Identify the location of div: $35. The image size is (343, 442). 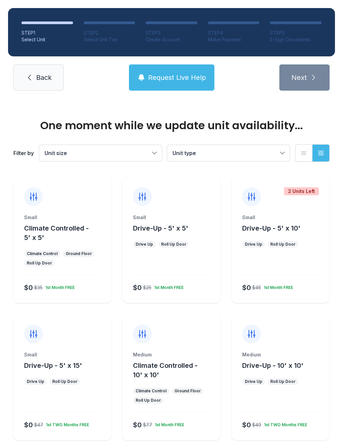
(38, 287).